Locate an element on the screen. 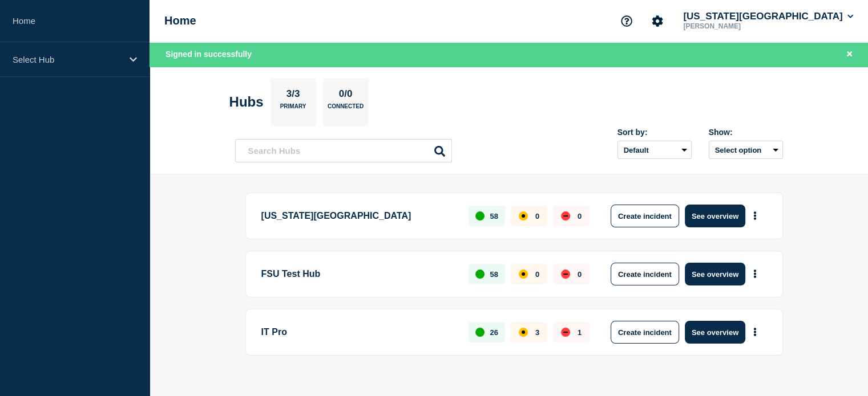 The width and height of the screenshot is (868, 396). div: Sort by: is located at coordinates (654, 133).